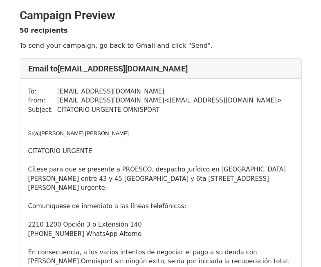 The image size is (321, 267). Describe the element at coordinates (161, 143) in the screenshot. I see `div: CITATORIO URGENTE` at that location.